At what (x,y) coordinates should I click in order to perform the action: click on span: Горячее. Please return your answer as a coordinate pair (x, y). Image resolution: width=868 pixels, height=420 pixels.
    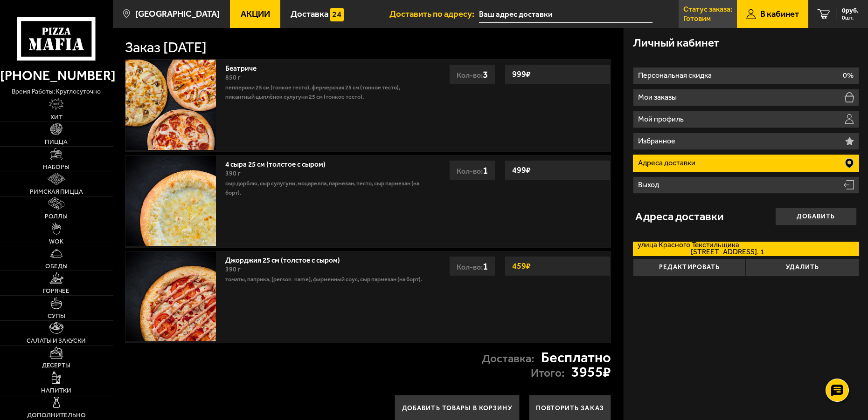
    Looking at the image, I should click on (56, 291).